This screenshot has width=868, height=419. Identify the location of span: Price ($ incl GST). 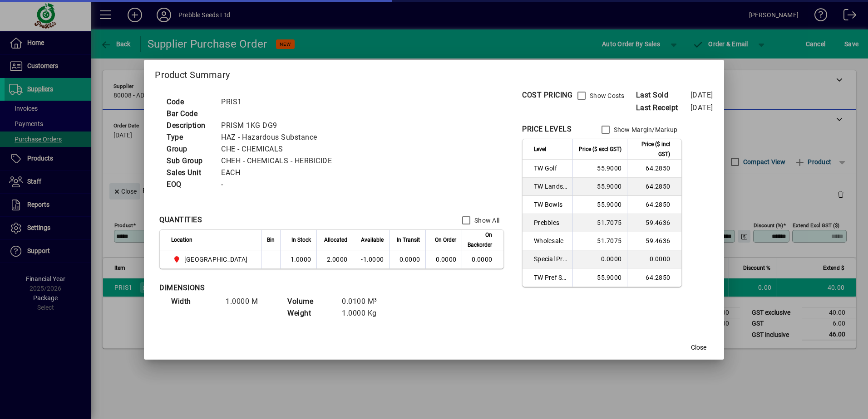
(651, 149).